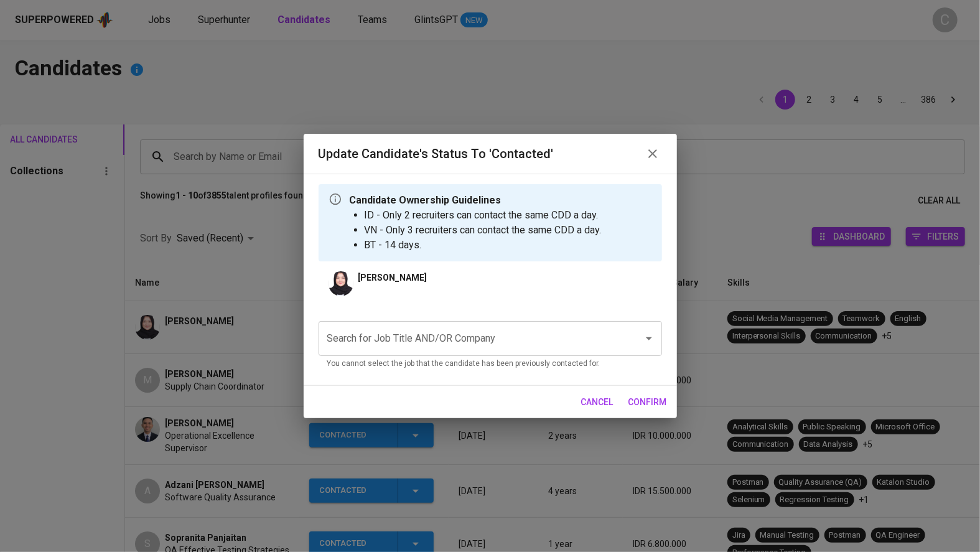  I want to click on li: BT - 14 days., so click(483, 245).